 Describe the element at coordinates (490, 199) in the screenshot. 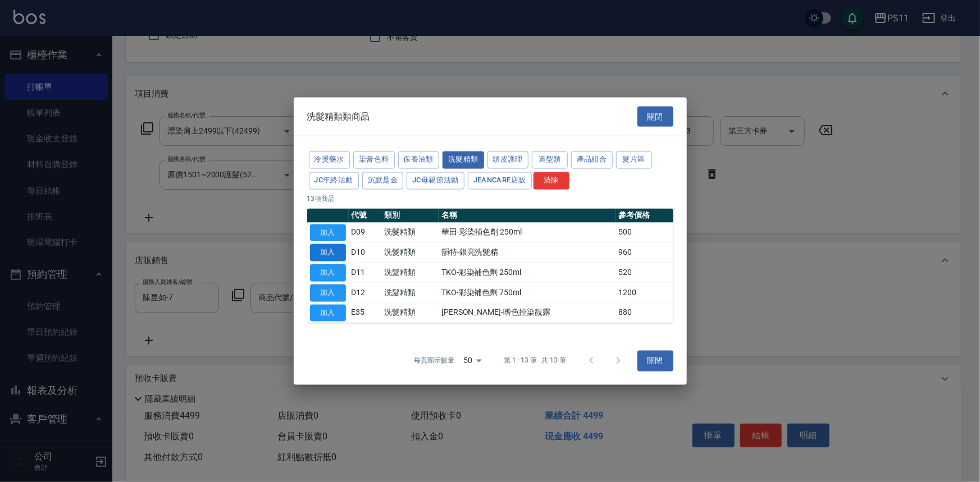

I see `p: 13 項商品` at that location.